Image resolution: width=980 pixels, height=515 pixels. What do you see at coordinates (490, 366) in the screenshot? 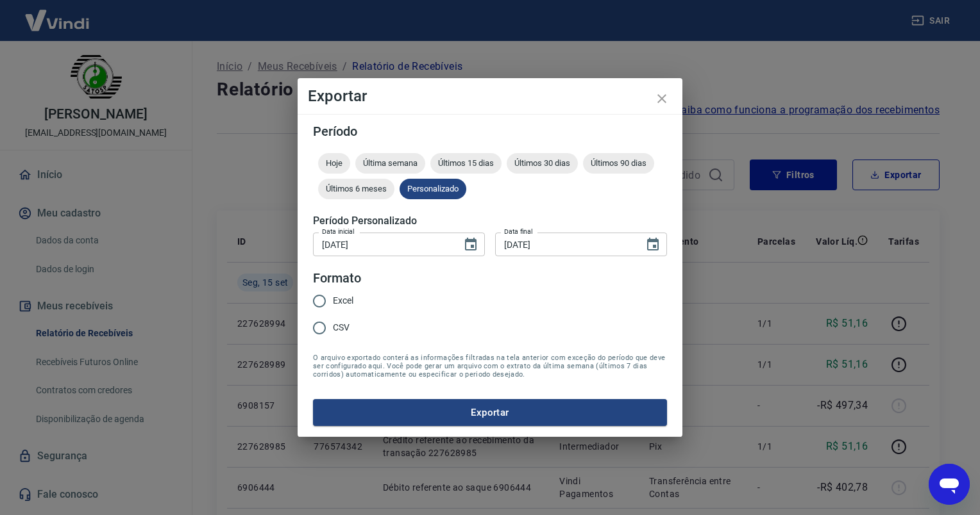
I see `span: O arquivo exportado conterá as informações filtradas na tela anterior com exceção do período que ...` at bounding box center [490, 366].